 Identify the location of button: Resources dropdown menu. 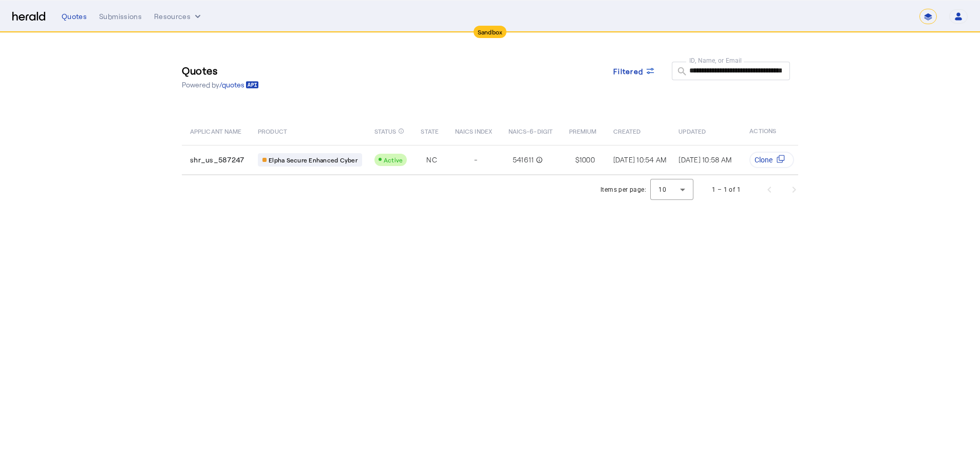
(179, 16).